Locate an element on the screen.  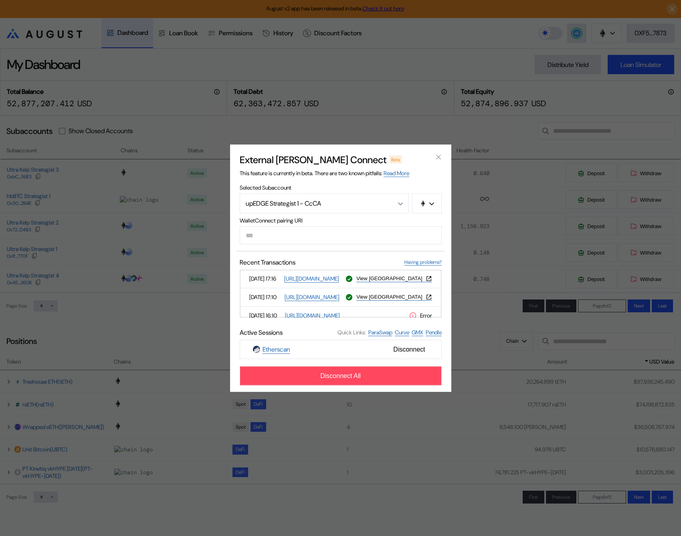
span: WalletConnect pairing URI is located at coordinates (341, 220).